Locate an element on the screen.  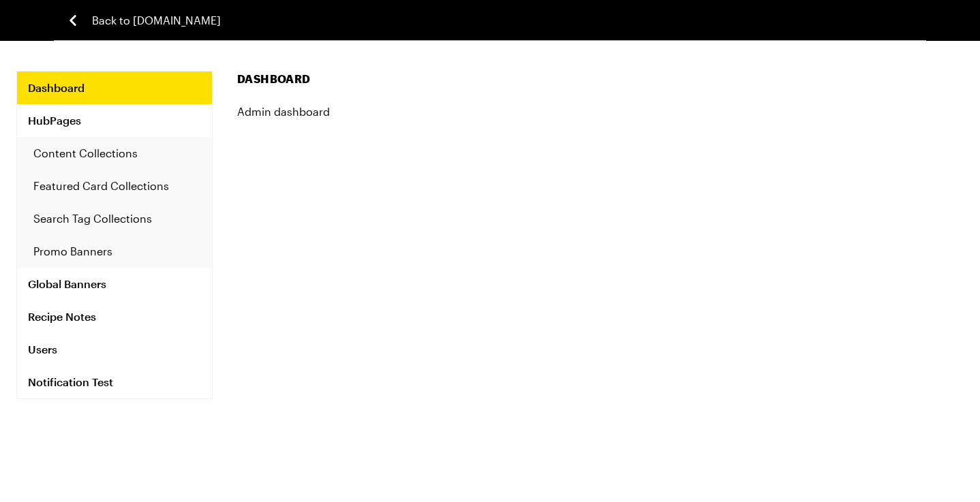
a: Recipe Notes is located at coordinates (115, 317).